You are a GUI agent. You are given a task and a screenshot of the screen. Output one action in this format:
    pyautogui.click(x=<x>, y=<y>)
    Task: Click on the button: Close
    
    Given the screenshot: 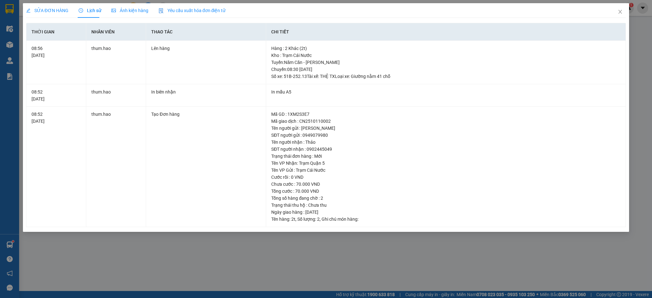 What is the action you would take?
    pyautogui.click(x=620, y=12)
    